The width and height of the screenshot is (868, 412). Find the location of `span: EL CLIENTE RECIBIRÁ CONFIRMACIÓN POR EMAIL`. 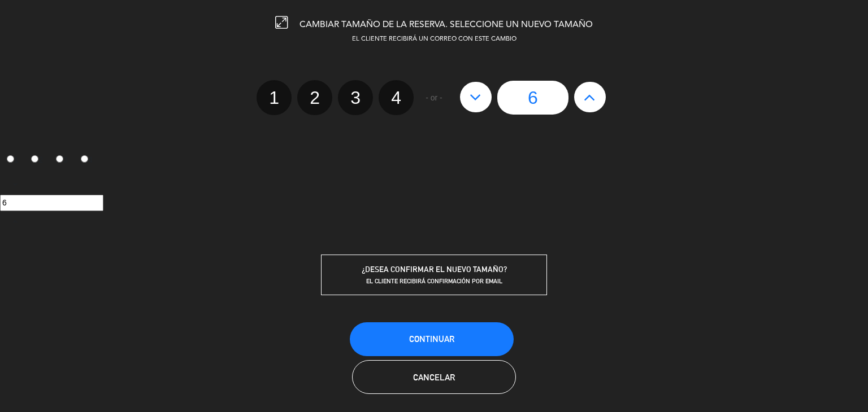

span: EL CLIENTE RECIBIRÁ CONFIRMACIÓN POR EMAIL is located at coordinates (434, 281).